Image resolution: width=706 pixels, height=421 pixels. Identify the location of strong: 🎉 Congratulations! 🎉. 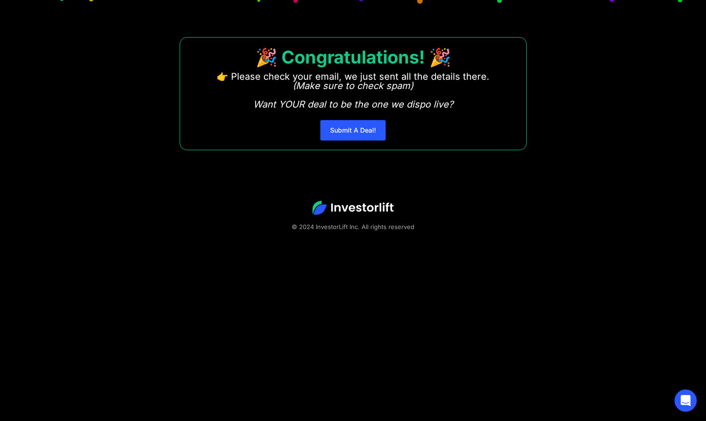
(353, 57).